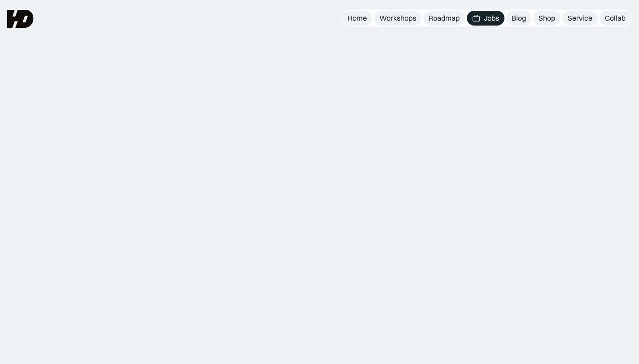 Image resolution: width=639 pixels, height=364 pixels. Describe the element at coordinates (580, 18) in the screenshot. I see `a: Service` at that location.